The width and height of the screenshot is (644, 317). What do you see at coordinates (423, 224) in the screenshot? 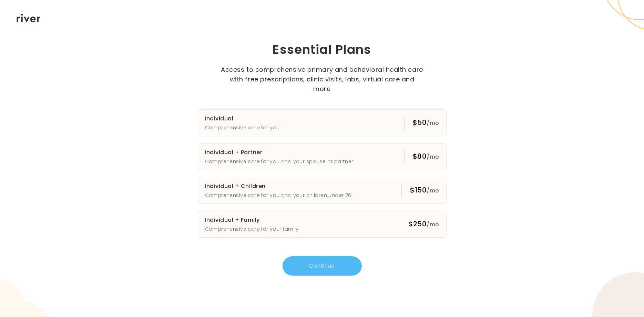
I see `div: $250` at bounding box center [423, 224].